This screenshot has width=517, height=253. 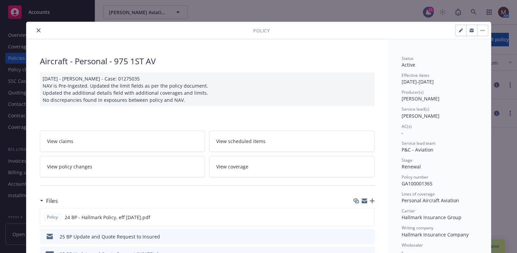 What do you see at coordinates (232, 167) in the screenshot?
I see `span: View coverage` at bounding box center [232, 167].